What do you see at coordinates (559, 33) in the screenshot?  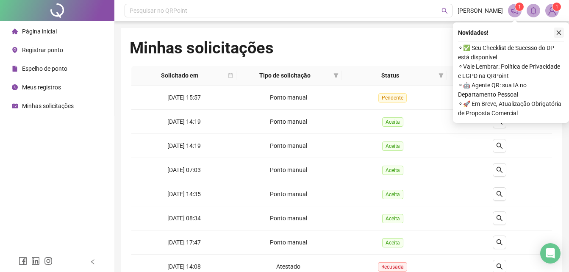 I see `span: close` at bounding box center [559, 33].